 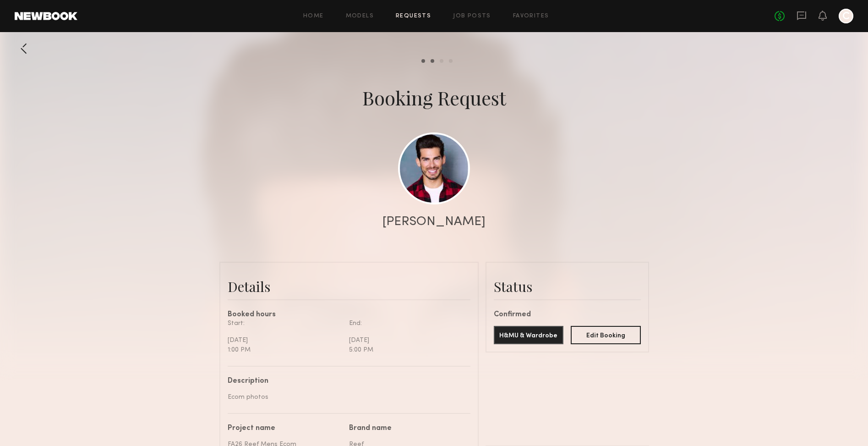 What do you see at coordinates (567, 315) in the screenshot?
I see `div: Confirmed` at bounding box center [567, 315].